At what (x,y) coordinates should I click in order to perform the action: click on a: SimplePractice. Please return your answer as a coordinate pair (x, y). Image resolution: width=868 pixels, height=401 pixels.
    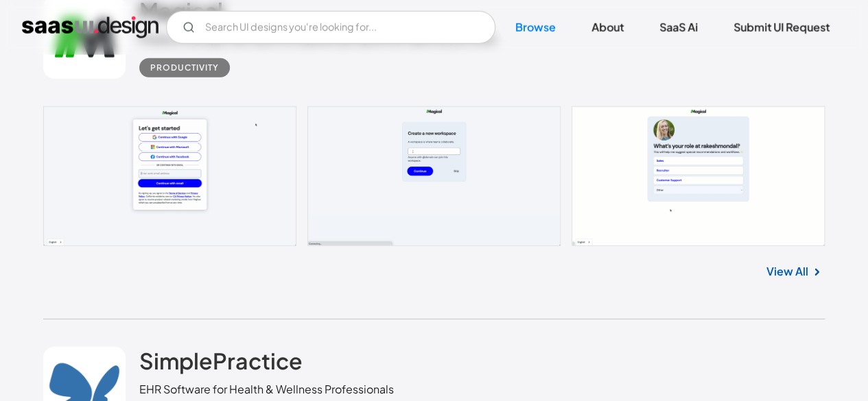
    Looking at the image, I should click on (221, 364).